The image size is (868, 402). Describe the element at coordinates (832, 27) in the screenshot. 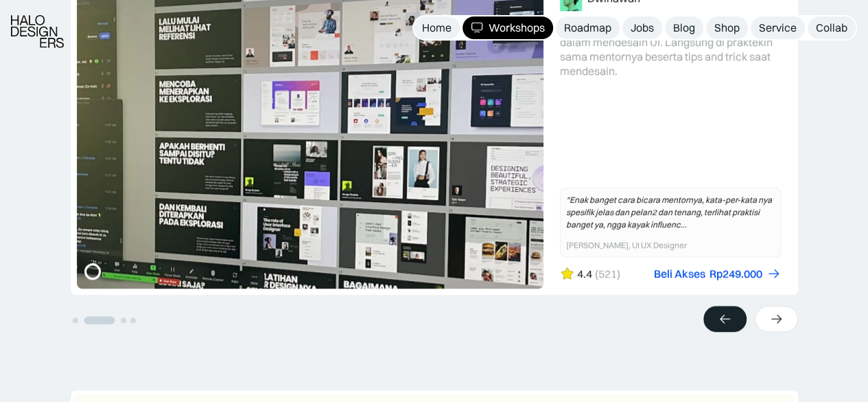

I see `a: Collab` at that location.